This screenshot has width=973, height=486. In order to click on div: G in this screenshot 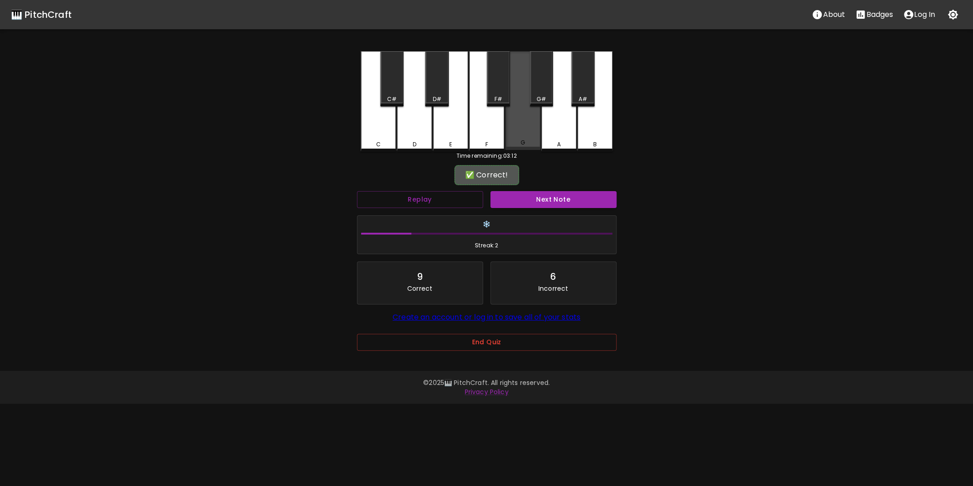, I will do `click(522, 143)`.